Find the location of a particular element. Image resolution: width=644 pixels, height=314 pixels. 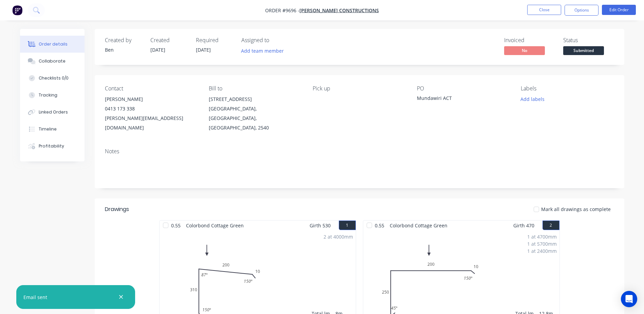

div: Pick up is located at coordinates (359, 89).